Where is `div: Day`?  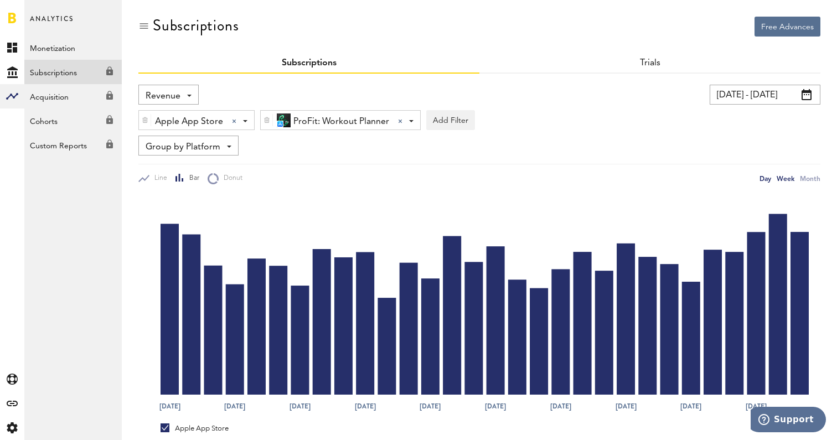 div: Day is located at coordinates (765, 178).